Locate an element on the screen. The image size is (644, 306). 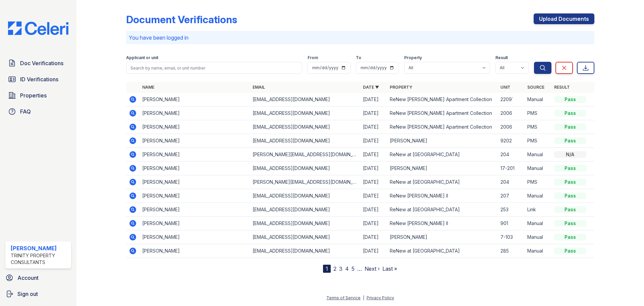
button: Sign out is located at coordinates (38, 294).